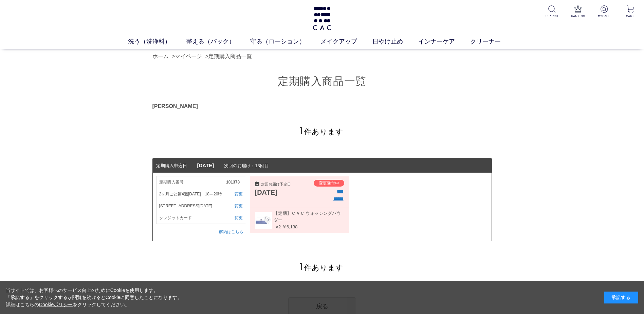 Image resolution: width=644 pixels, height=314 pixels. What do you see at coordinates (395, 41) in the screenshot?
I see `a: 日やけ止め` at bounding box center [395, 41].